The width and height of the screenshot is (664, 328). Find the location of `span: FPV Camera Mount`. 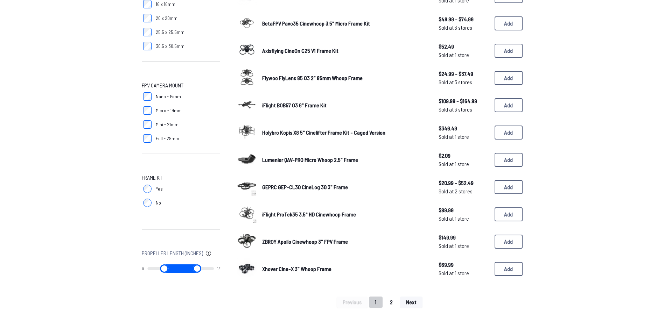

span: FPV Camera Mount is located at coordinates (162, 85).